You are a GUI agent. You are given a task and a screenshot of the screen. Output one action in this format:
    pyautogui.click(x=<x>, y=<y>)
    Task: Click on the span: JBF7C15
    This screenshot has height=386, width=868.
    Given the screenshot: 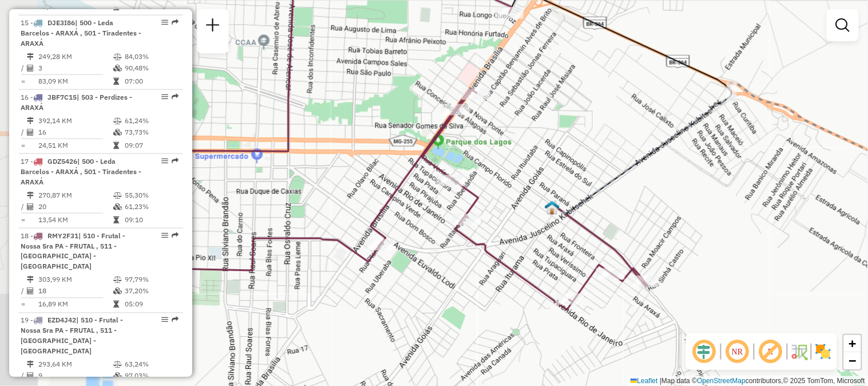 What is the action you would take?
    pyautogui.click(x=62, y=97)
    